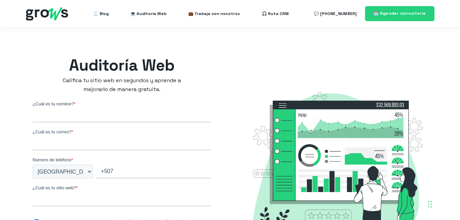 The height and width of the screenshot is (220, 460). Describe the element at coordinates (275, 14) in the screenshot. I see `span: 🎧 Ruta CRM` at that location.